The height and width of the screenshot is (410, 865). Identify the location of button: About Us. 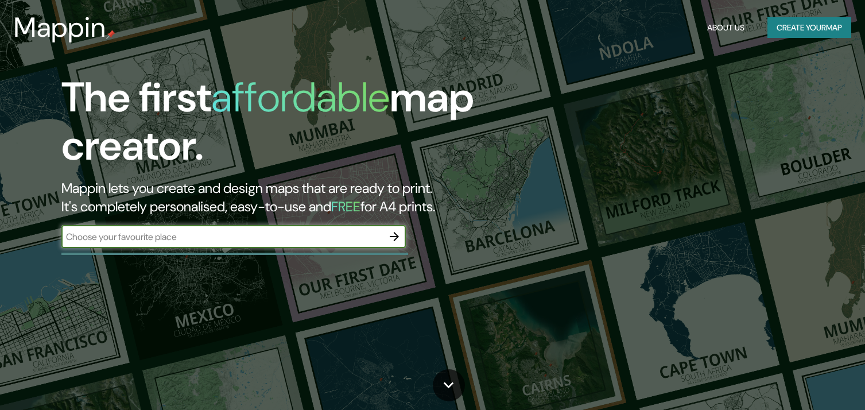
(726, 28).